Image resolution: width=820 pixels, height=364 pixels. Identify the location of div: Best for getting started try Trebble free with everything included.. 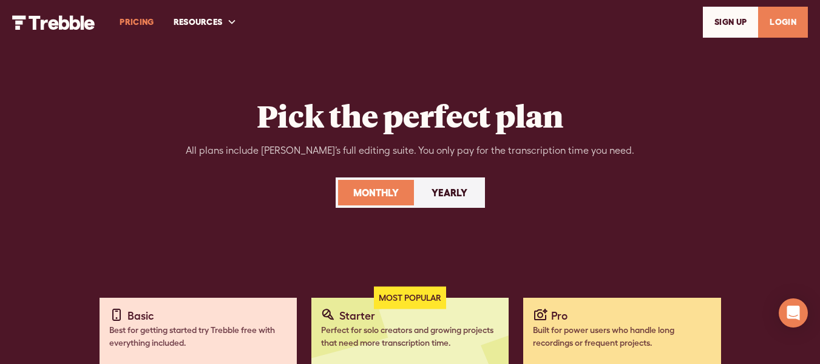
(198, 336).